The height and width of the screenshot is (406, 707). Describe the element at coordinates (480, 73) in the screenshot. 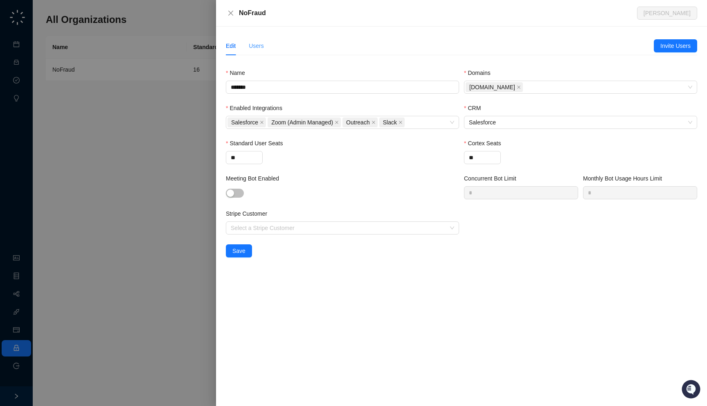

I see `label: Domains` at that location.